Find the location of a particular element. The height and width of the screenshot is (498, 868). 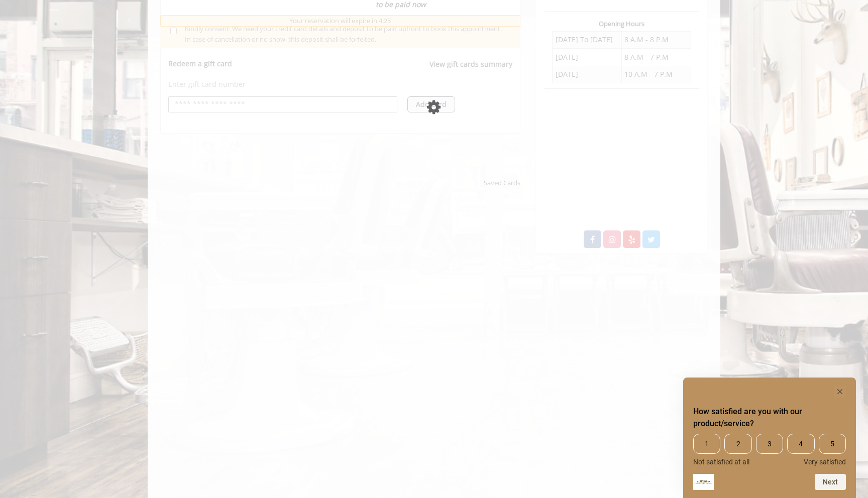

span: 5 is located at coordinates (832, 444).